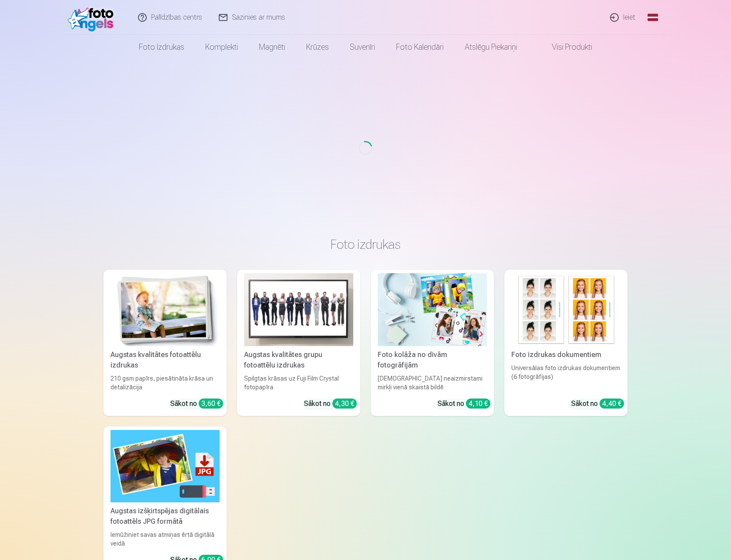  Describe the element at coordinates (165, 382) in the screenshot. I see `div: 210 gsm papīrs, piesātināta krāsa un detalizācija` at that location.